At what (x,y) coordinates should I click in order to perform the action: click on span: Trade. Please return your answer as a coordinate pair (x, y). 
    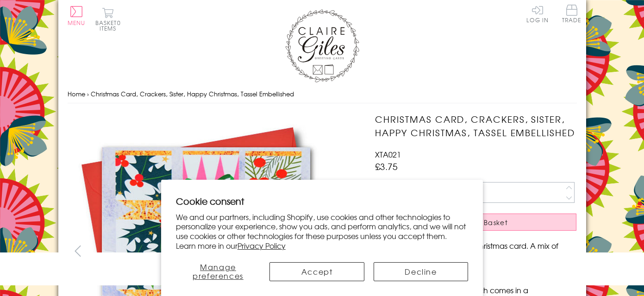
    Looking at the image, I should click on (572, 13).